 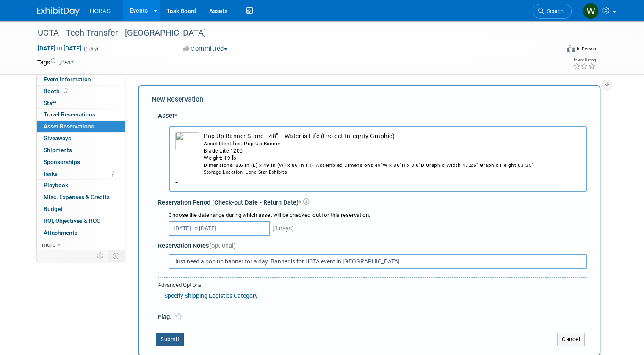 What do you see at coordinates (219, 228) in the screenshot?
I see `input: Check-out Date - Return Date` at bounding box center [219, 228].